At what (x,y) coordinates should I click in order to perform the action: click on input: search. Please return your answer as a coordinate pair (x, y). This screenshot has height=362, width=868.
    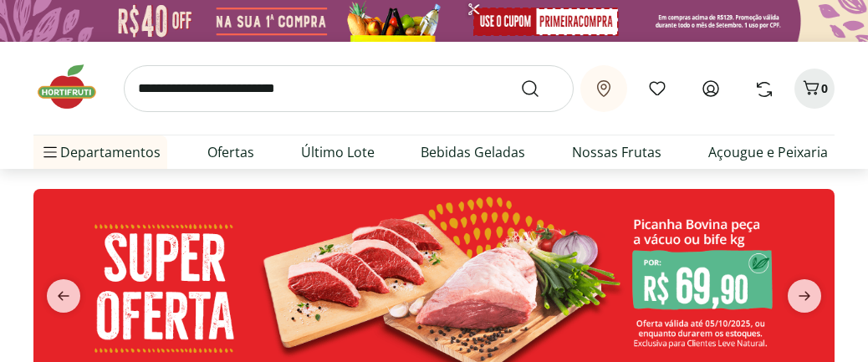
    Looking at the image, I should click on (348, 88).